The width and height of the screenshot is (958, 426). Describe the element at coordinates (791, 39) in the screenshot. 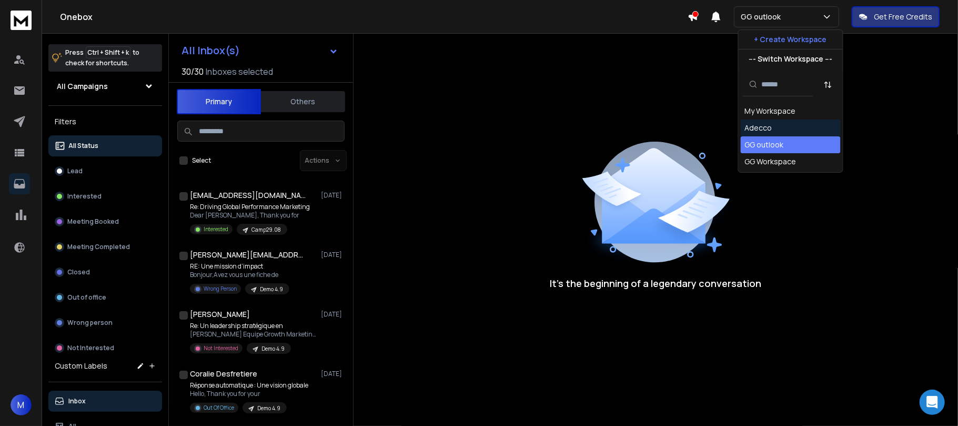

I see `p: + Create Workspace` at that location.